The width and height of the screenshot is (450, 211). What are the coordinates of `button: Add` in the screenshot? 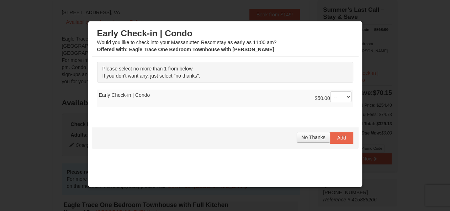 It's located at (342, 138).